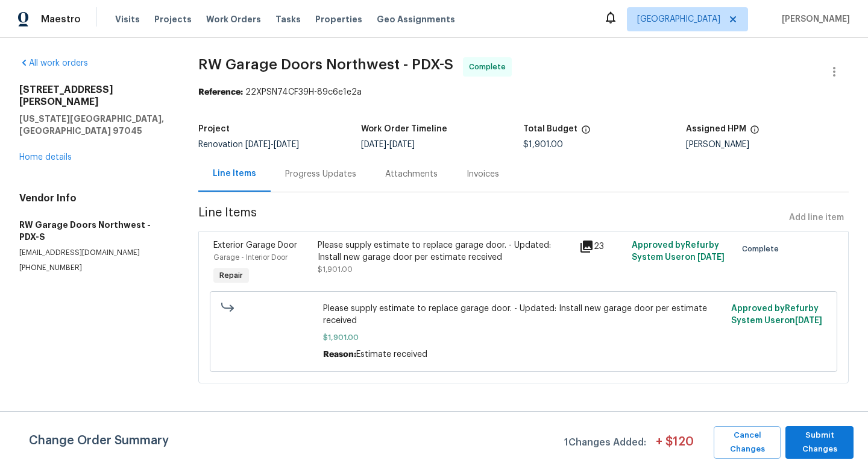 The height and width of the screenshot is (469, 868). Describe the element at coordinates (523, 93) in the screenshot. I see `div: 22XPSN74CF39H-89c6e1e2a` at that location.